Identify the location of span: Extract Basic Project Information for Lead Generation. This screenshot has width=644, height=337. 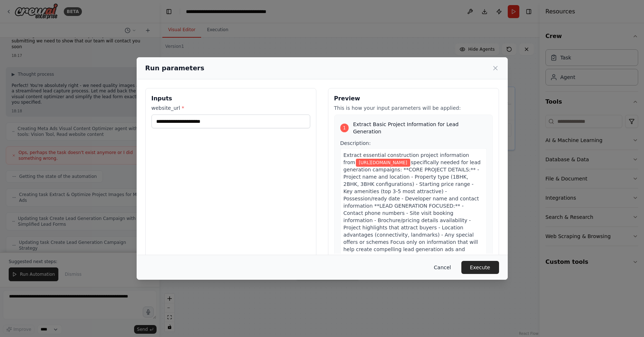
(420, 128).